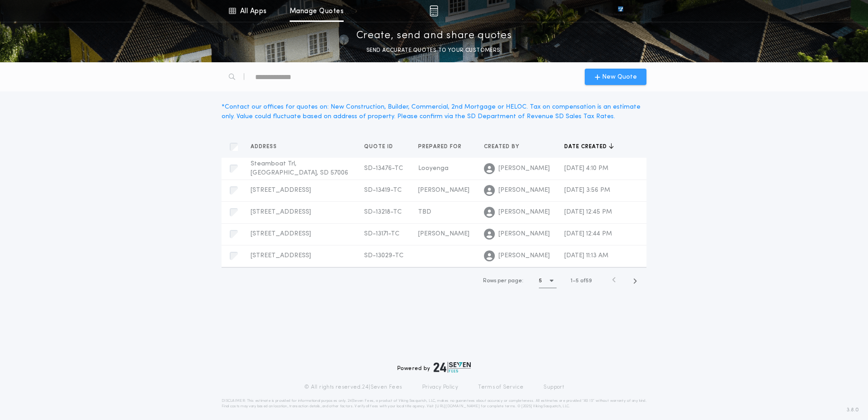 This screenshot has width=868, height=420. I want to click on span: 3.8.0, so click(853, 410).